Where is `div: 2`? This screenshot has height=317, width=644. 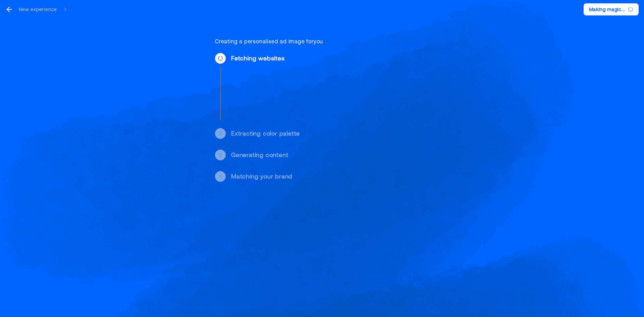
div: 2 is located at coordinates (221, 133).